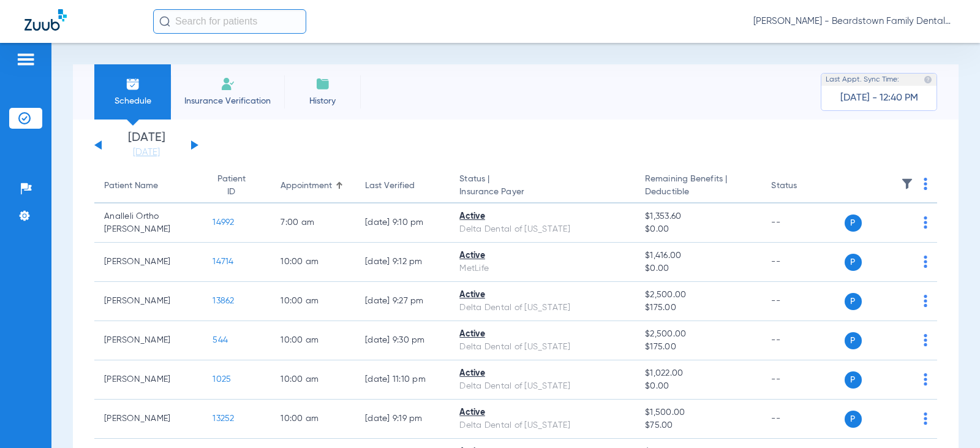 This screenshot has width=980, height=448. What do you see at coordinates (862, 79) in the screenshot?
I see `span: Last Appt. Sync Time:` at bounding box center [862, 79].